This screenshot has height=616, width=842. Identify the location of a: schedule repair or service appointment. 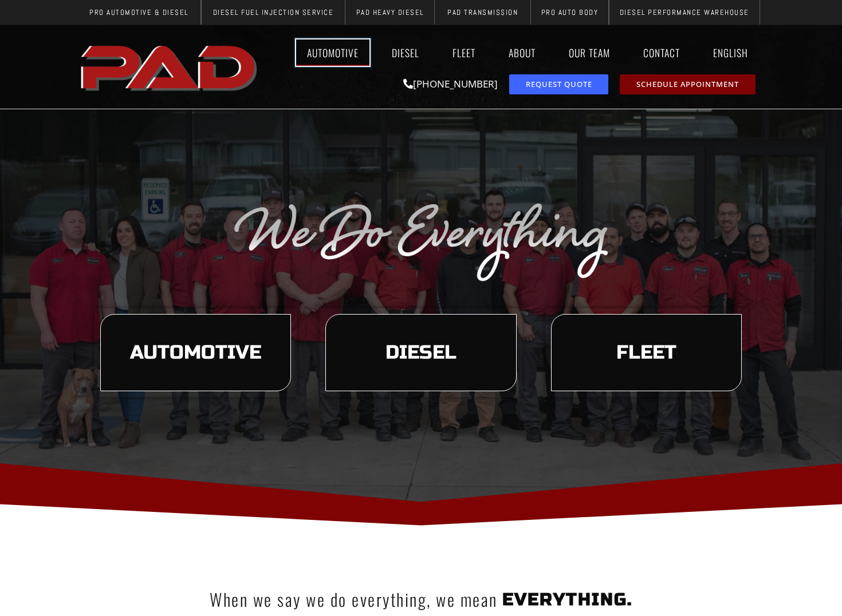
(687, 84).